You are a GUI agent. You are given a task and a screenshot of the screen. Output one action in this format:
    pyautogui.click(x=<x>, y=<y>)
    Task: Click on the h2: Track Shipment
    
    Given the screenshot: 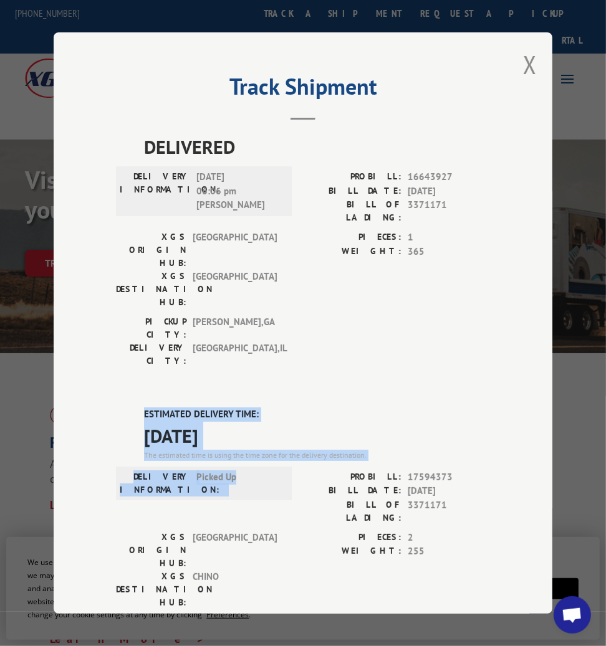 What is the action you would take?
    pyautogui.click(x=303, y=90)
    